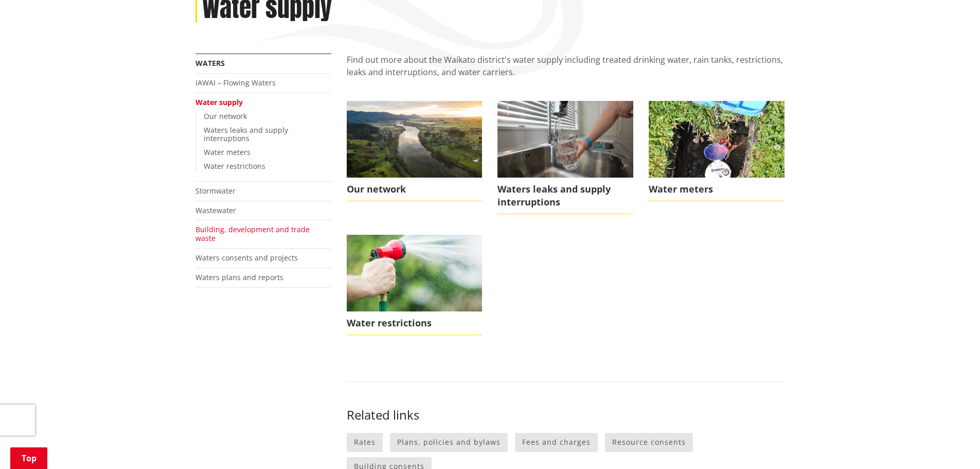  What do you see at coordinates (648, 442) in the screenshot?
I see `a: Resource consents` at bounding box center [648, 442].